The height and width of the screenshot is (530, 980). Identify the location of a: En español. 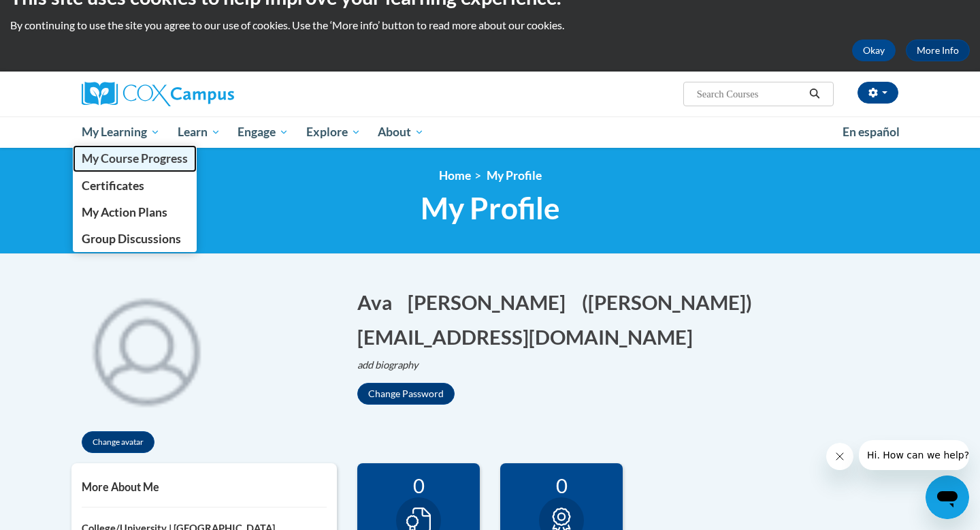
(871, 132).